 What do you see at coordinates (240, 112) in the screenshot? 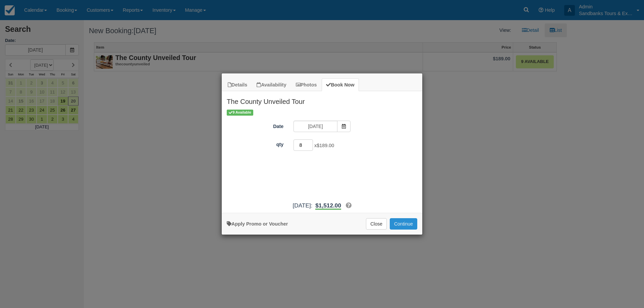
I see `span: 9 Available` at bounding box center [240, 112].